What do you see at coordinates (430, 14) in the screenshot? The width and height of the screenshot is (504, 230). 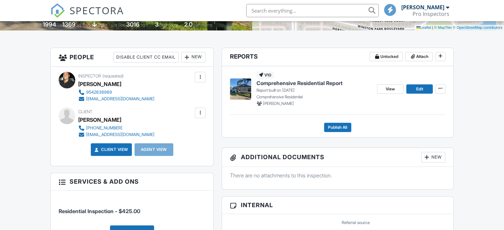 I see `div: Pro Inspectors` at bounding box center [430, 14].